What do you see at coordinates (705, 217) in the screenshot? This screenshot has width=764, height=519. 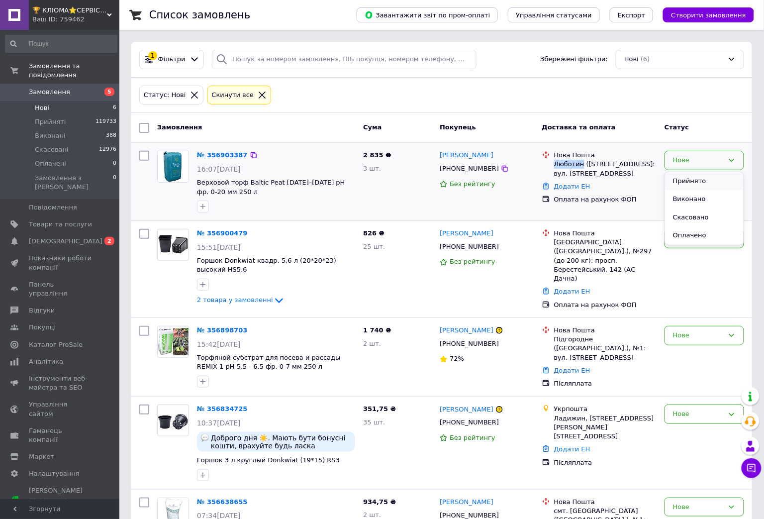 I see `li: Скасовано` at bounding box center [705, 217].